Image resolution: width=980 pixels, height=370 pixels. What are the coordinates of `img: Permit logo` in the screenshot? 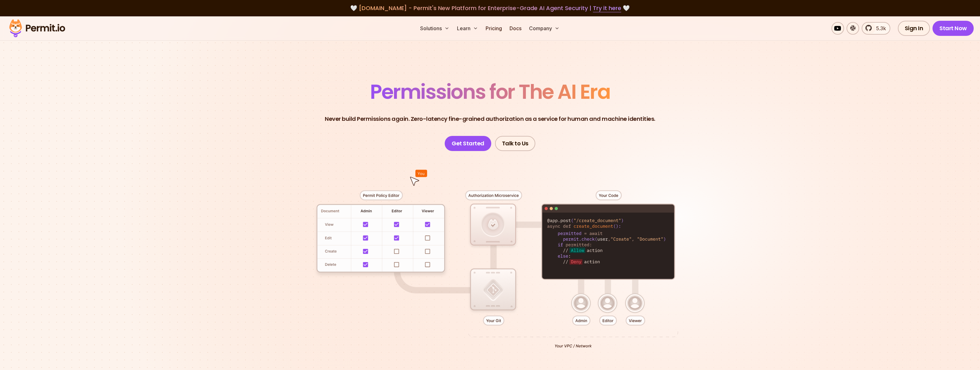 It's located at (37, 28).